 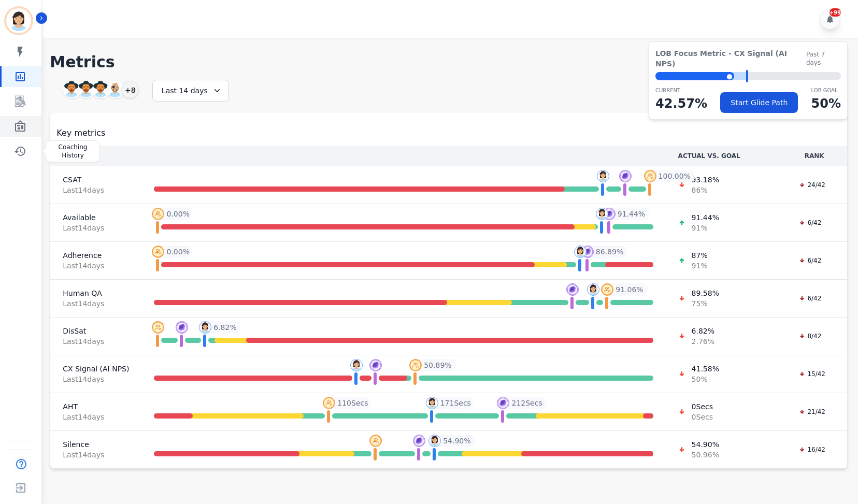 What do you see at coordinates (703, 342) in the screenshot?
I see `span: 2.76 %` at bounding box center [703, 342].